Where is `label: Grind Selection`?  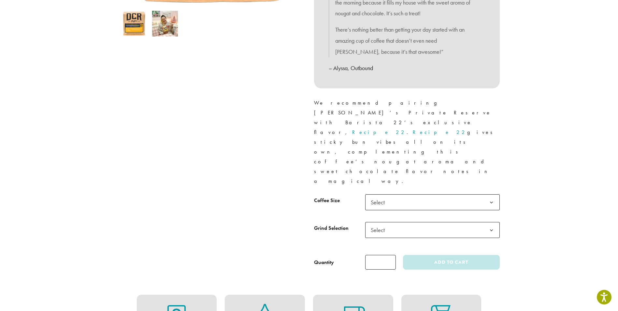
label: Grind Selection is located at coordinates (339, 228).